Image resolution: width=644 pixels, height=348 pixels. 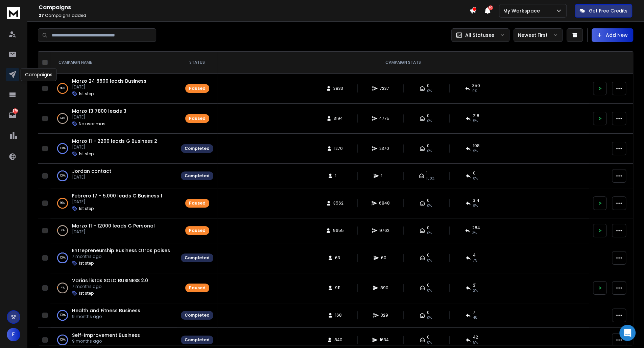 I want to click on button: Newest First, so click(x=538, y=35).